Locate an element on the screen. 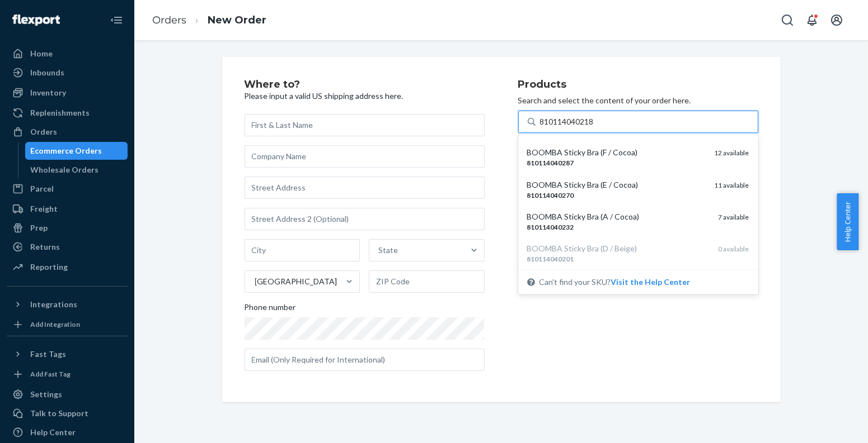 This screenshot has height=443, width=868. div: Home is located at coordinates (42, 53).